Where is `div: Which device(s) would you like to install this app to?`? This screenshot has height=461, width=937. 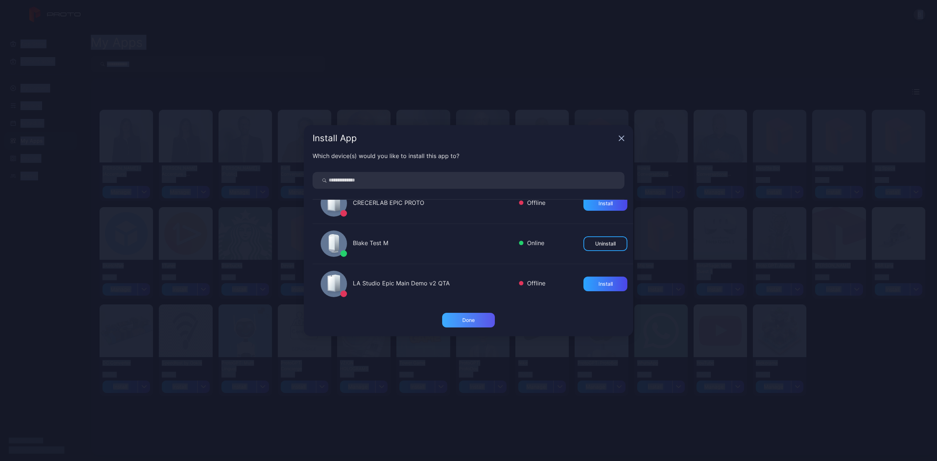
div: Which device(s) would you like to install this app to? is located at coordinates (469, 156).